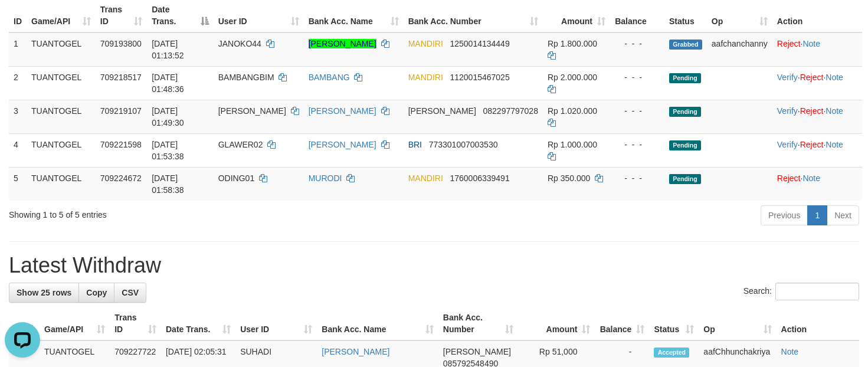 The height and width of the screenshot is (367, 868). What do you see at coordinates (135, 323) in the screenshot?
I see `th: Trans ID: activate to sort column ascending` at bounding box center [135, 323].